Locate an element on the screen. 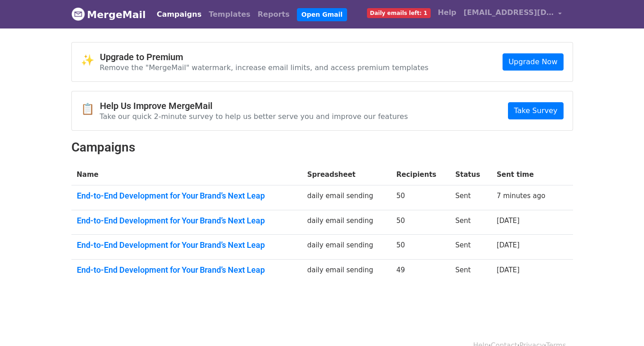 This screenshot has height=346, width=644. div: Chat Widget is located at coordinates (622, 325).